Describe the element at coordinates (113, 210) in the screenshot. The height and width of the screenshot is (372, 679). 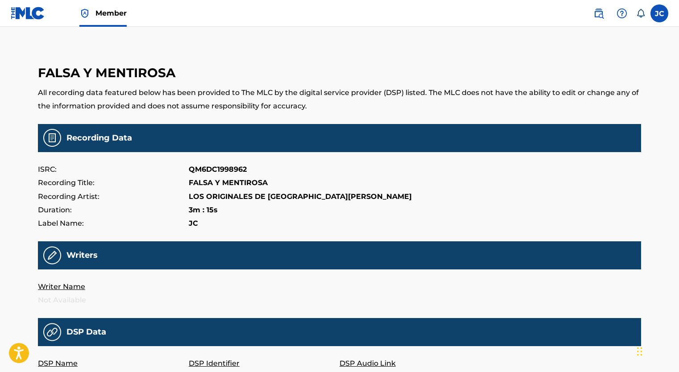
I see `p: Duration:` at that location.